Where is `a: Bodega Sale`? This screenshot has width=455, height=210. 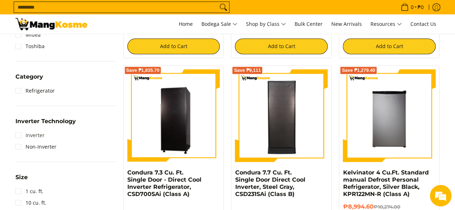 a: Bodega Sale is located at coordinates (219, 24).